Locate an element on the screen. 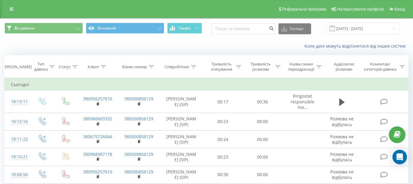 This screenshot has width=413, height=184. div: Назва схеми переадресації is located at coordinates (301, 67).